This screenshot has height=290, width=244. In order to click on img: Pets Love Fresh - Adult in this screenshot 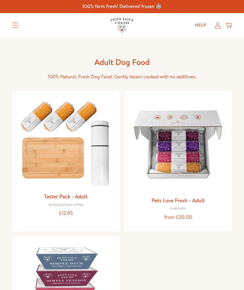, I will do `click(178, 144)`.